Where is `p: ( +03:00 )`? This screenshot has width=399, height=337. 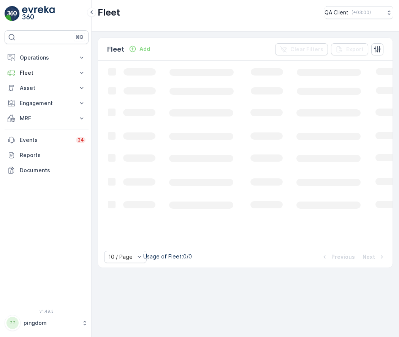 p: ( +03:00 ) is located at coordinates (361, 13).